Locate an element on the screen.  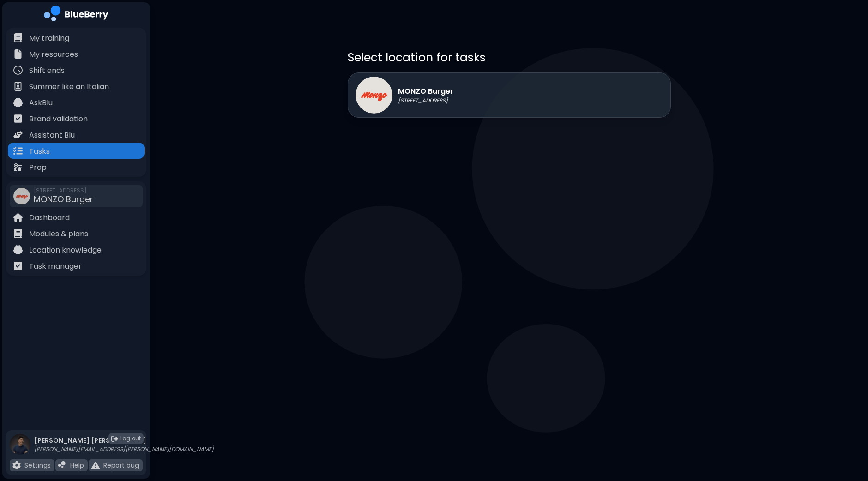
img: company logo is located at coordinates (76, 15).